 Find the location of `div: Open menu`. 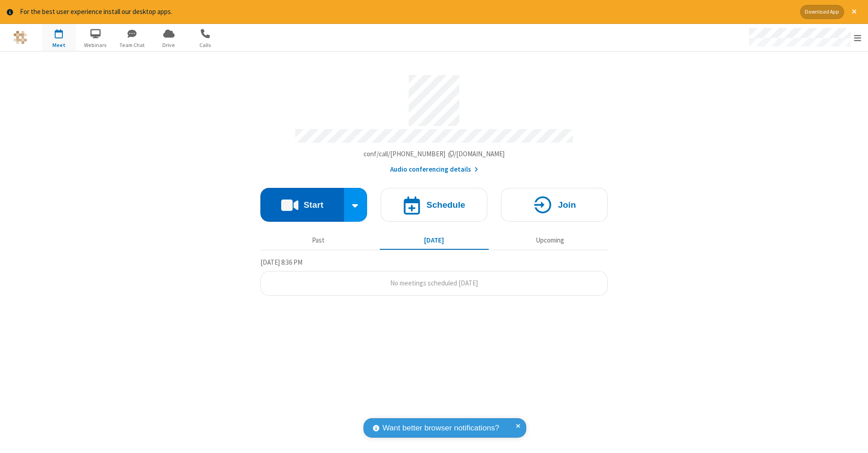

div: Open menu is located at coordinates (804, 38).